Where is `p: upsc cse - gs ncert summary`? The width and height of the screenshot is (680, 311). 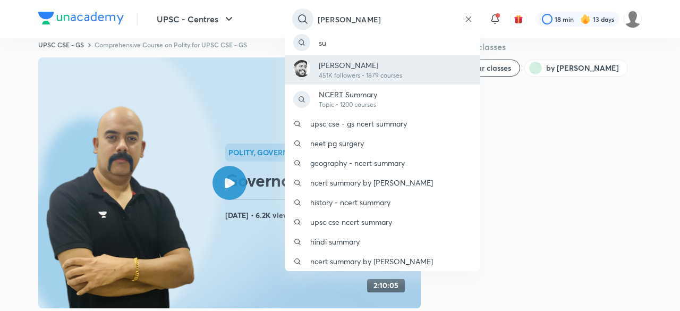 p: upsc cse - gs ncert summary is located at coordinates (359, 123).